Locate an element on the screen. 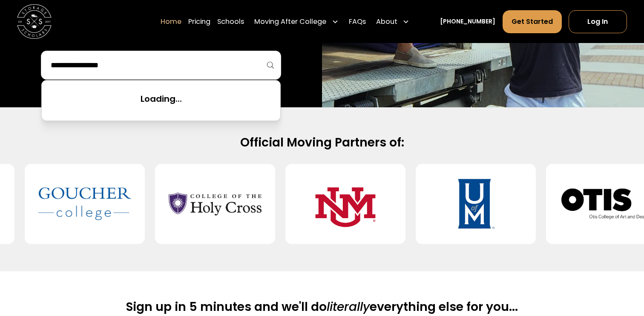  a: Schools is located at coordinates (231, 22).